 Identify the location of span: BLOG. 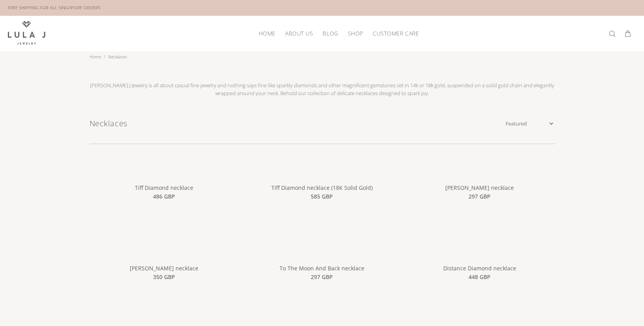
(330, 33).